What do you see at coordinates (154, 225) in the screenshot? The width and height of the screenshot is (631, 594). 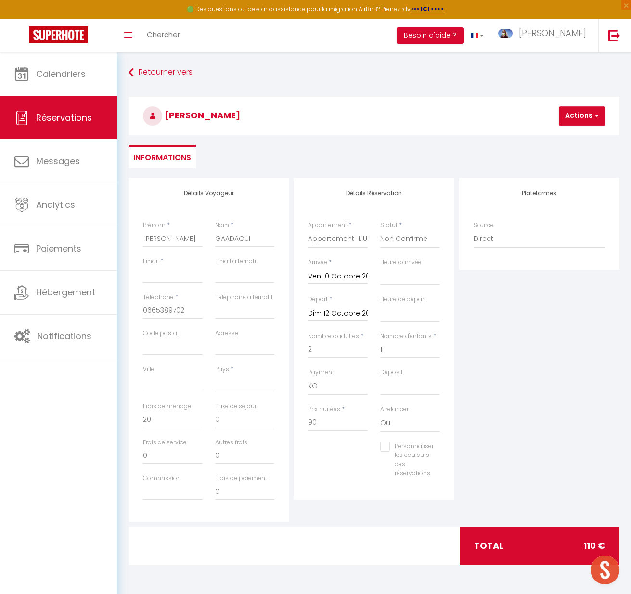 I see `label: Prénom` at bounding box center [154, 225].